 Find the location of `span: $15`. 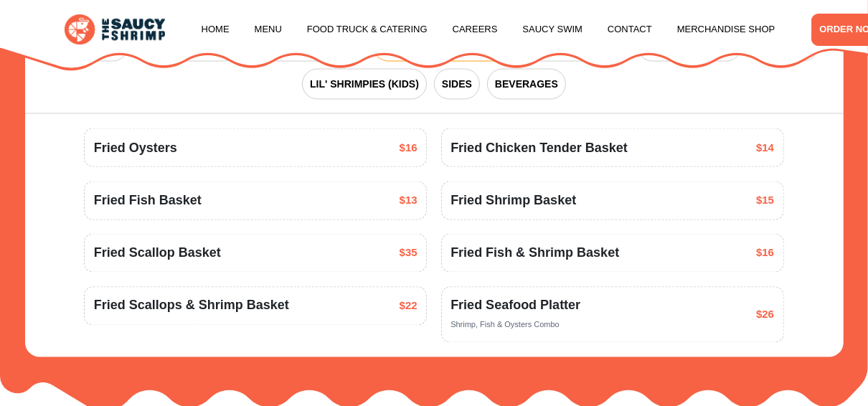

span: $15 is located at coordinates (765, 200).